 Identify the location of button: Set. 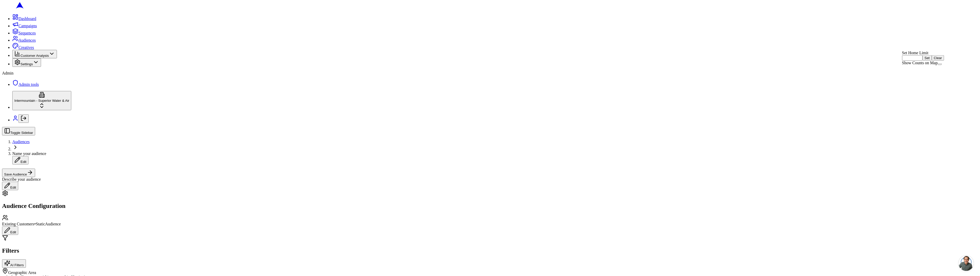
(927, 58).